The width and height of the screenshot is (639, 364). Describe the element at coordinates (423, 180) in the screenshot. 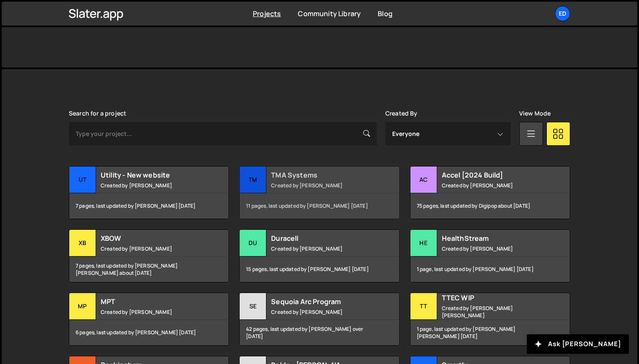

I see `div: Ac` at that location.